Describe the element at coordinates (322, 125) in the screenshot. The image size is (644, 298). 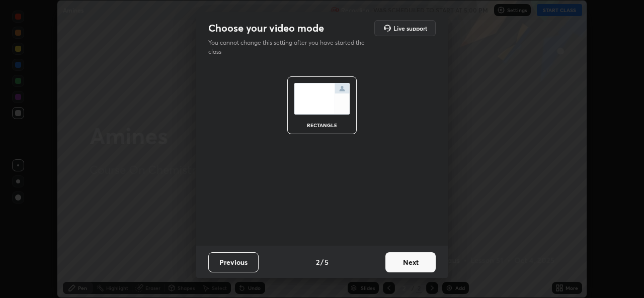
I see `div: rectangle` at that location.